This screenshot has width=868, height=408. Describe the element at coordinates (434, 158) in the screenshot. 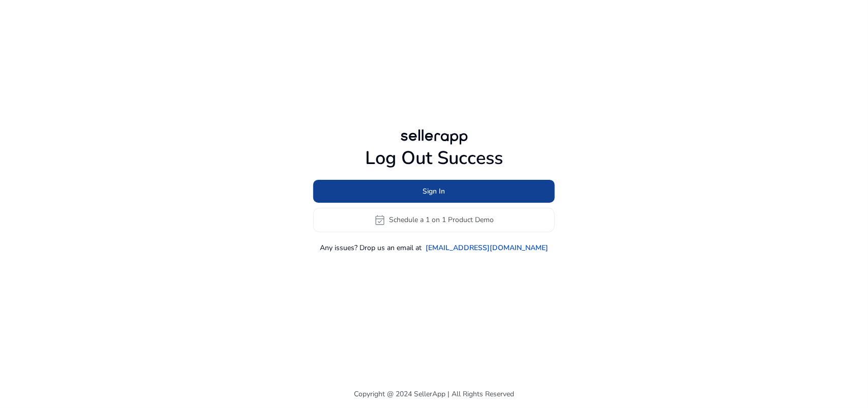

I see `h1: Log Out Success` at that location.